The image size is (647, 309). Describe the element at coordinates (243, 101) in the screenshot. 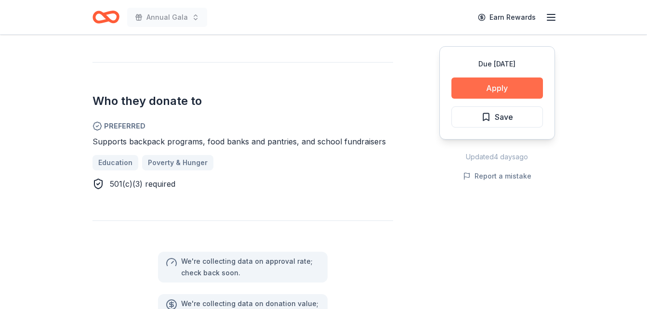

I see `h2: Who they donate to` at that location.